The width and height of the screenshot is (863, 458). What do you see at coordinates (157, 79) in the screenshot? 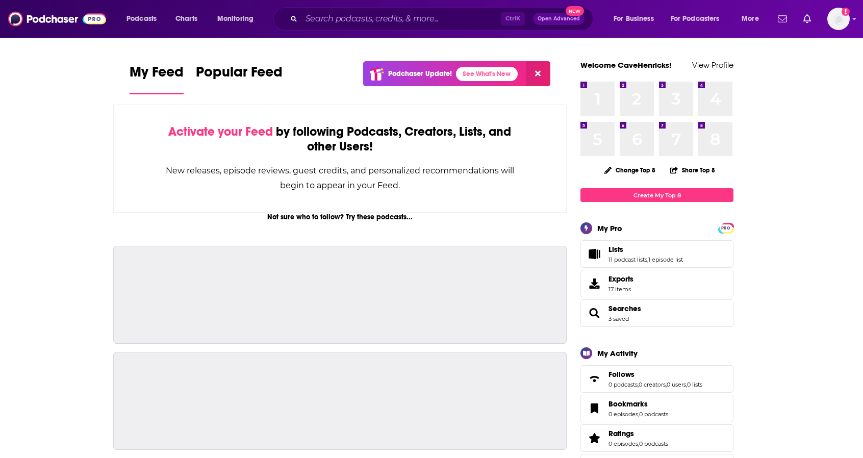
I see `a: My Feed` at bounding box center [157, 79].